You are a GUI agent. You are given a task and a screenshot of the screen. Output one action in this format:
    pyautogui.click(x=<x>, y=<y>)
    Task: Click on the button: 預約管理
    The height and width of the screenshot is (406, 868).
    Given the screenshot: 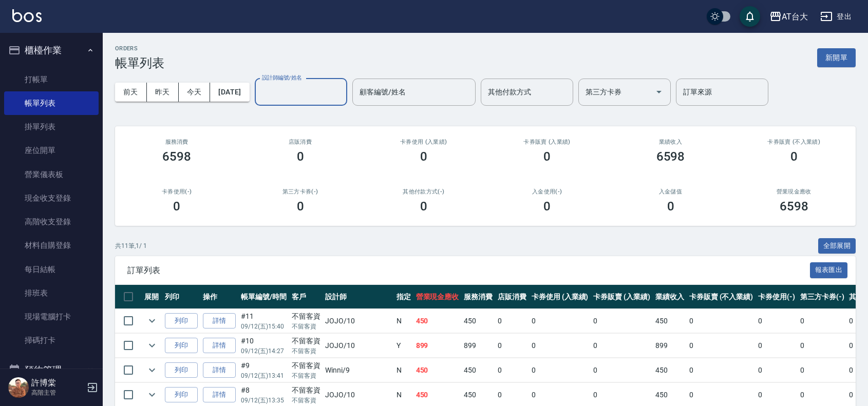 What is the action you would take?
    pyautogui.click(x=51, y=370)
    